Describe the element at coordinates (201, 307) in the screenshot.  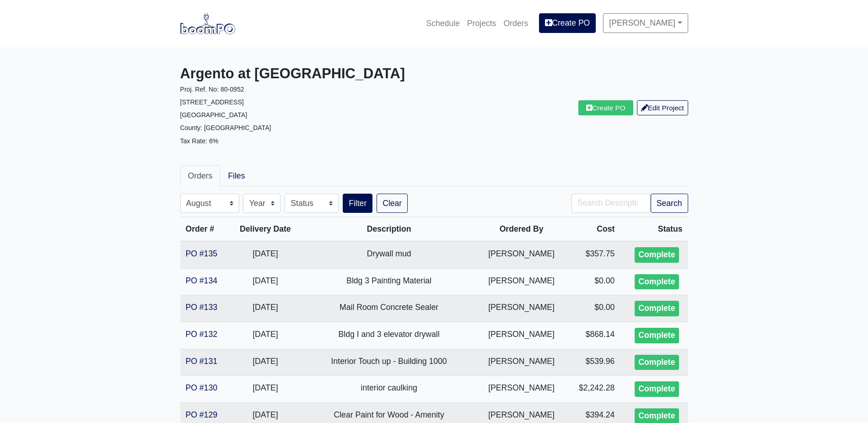
I see `a: PO #133` at that location.